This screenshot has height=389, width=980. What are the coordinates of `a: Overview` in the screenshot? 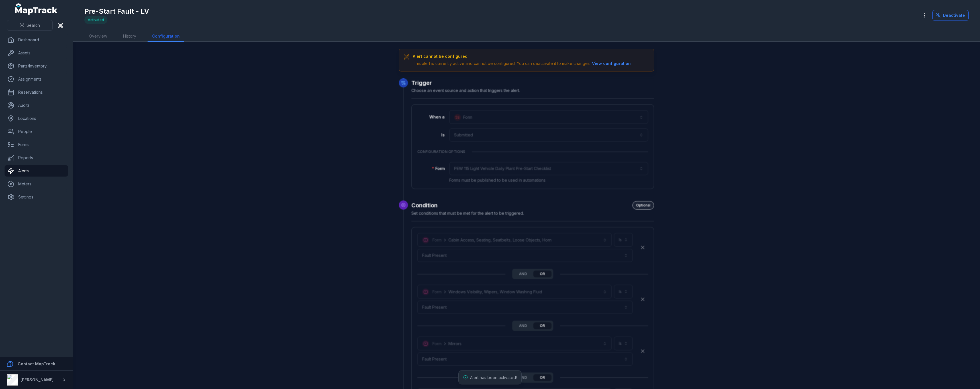 It's located at (98, 36).